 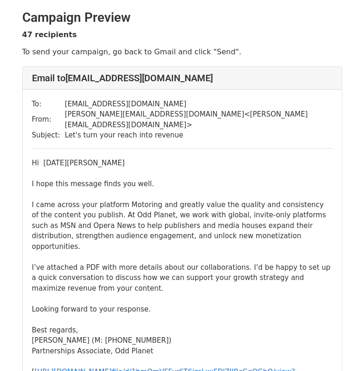 What do you see at coordinates (182, 52) in the screenshot?
I see `p: To send your campaign, go back to Gmail and click "Send".` at bounding box center [182, 52].